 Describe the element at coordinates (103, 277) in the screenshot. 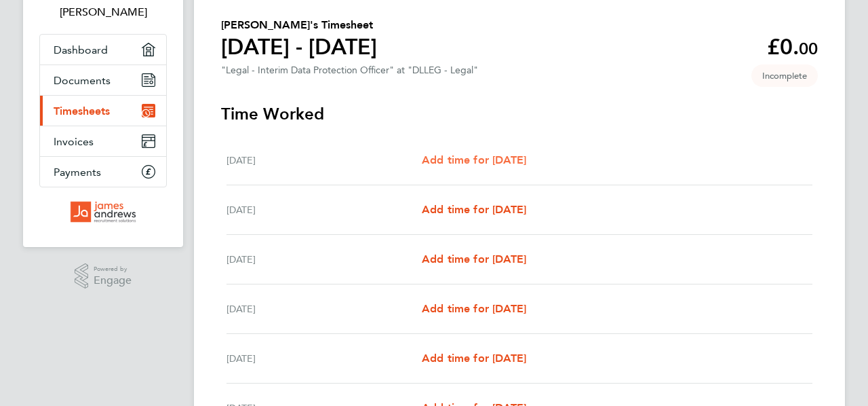

I see `a: Powered byEngage` at that location.